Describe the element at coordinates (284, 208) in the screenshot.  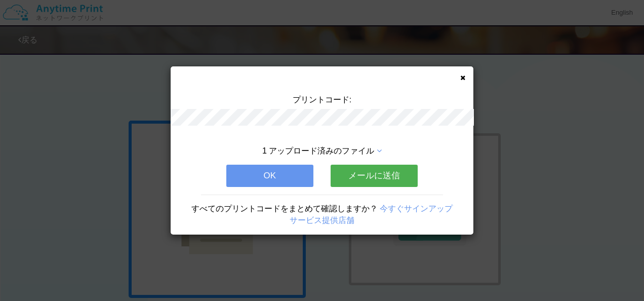
I see `span: すべてのプリントコードをまとめて確認しますか？` at that location.